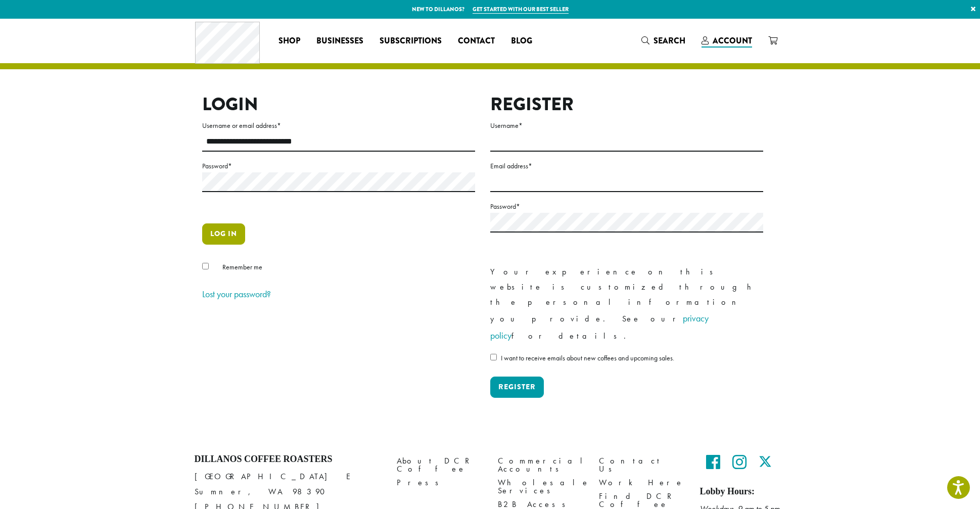 The width and height of the screenshot is (980, 509). What do you see at coordinates (476, 41) in the screenshot?
I see `span: Contact` at bounding box center [476, 41].